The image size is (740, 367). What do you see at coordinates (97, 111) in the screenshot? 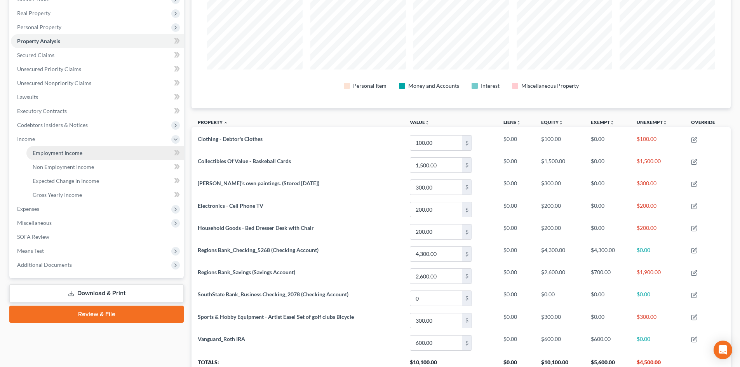
I see `a: Executory Contracts` at bounding box center [97, 111].